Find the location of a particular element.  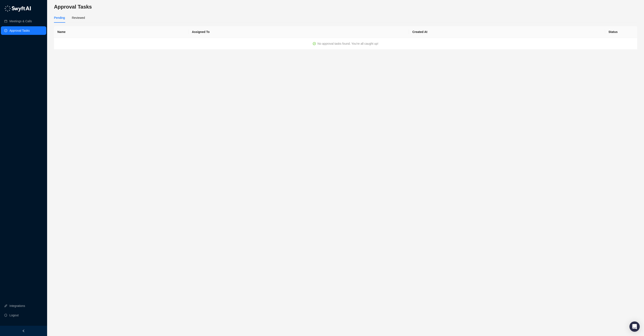

span: Logout is located at coordinates (14, 315).